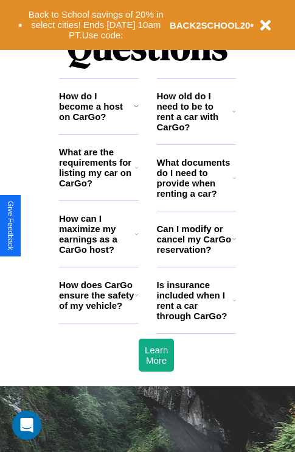 This screenshot has height=452, width=295. What do you see at coordinates (195, 300) in the screenshot?
I see `h3: Is insurance included when I rent a car through CarGo?` at bounding box center [195, 300].